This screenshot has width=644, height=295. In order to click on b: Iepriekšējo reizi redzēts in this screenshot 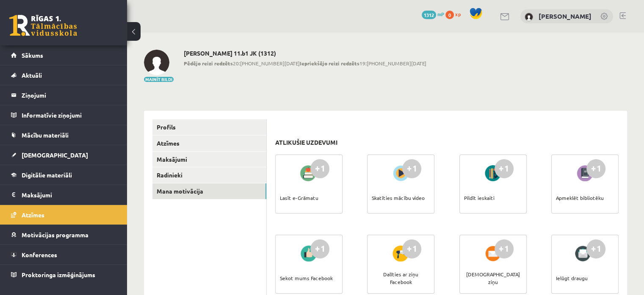, I will do `click(329, 63)`.